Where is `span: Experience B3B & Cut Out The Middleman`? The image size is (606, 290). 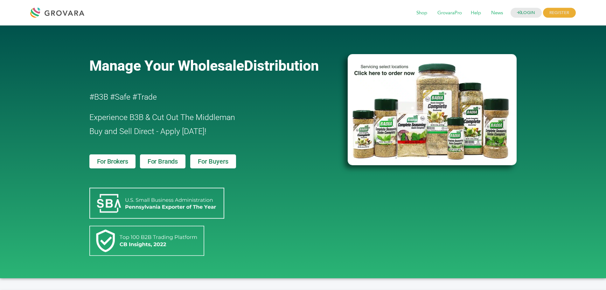
span: Experience B3B & Cut Out The Middleman is located at coordinates (162, 117).